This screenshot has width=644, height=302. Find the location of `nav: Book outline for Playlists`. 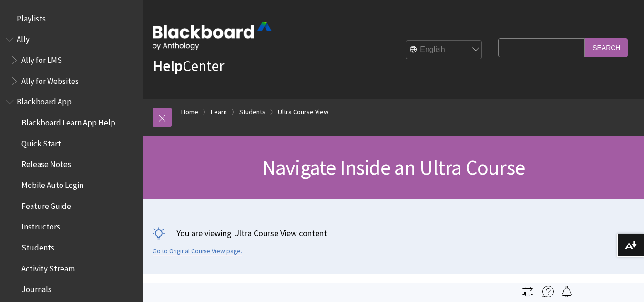

nav: Book outline for Playlists is located at coordinates (72, 18).